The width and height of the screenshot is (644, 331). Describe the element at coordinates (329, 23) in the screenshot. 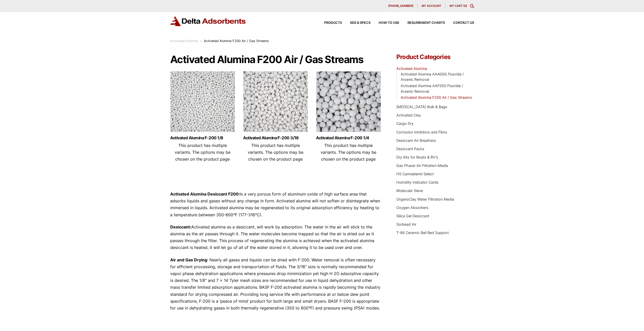

I see `a: Products` at that location.